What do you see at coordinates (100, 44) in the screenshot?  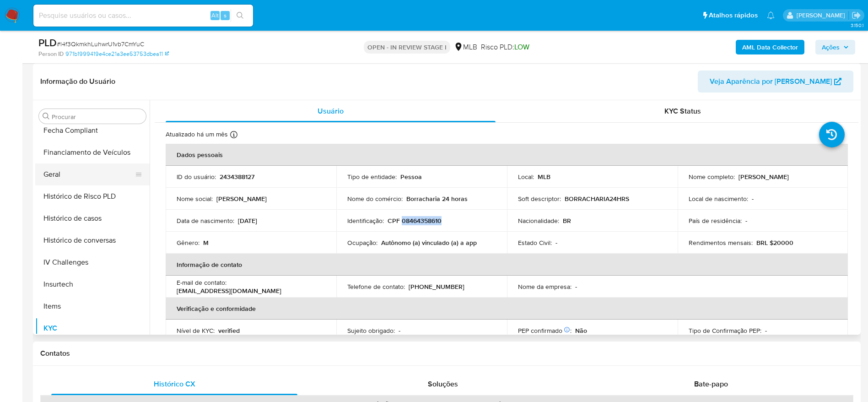 I see `span: # l4f3QkmkhLuhwrU1vb7CmYuC` at bounding box center [100, 44].